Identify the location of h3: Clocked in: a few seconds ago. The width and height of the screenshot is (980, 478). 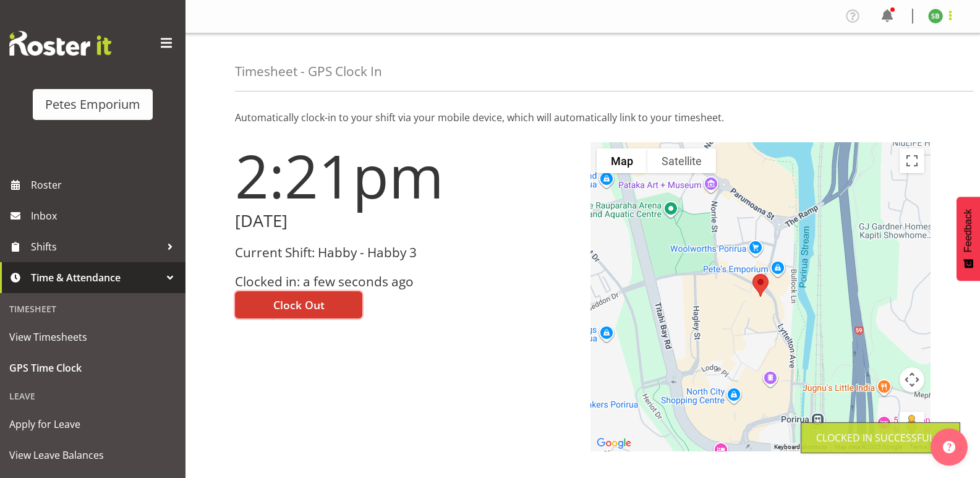
(405, 281).